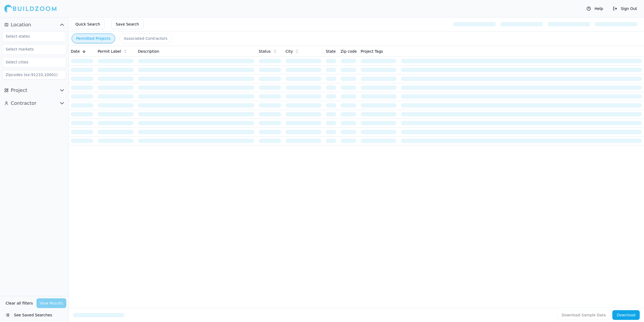 Image resolution: width=644 pixels, height=322 pixels. I want to click on button: Quick Search, so click(88, 24).